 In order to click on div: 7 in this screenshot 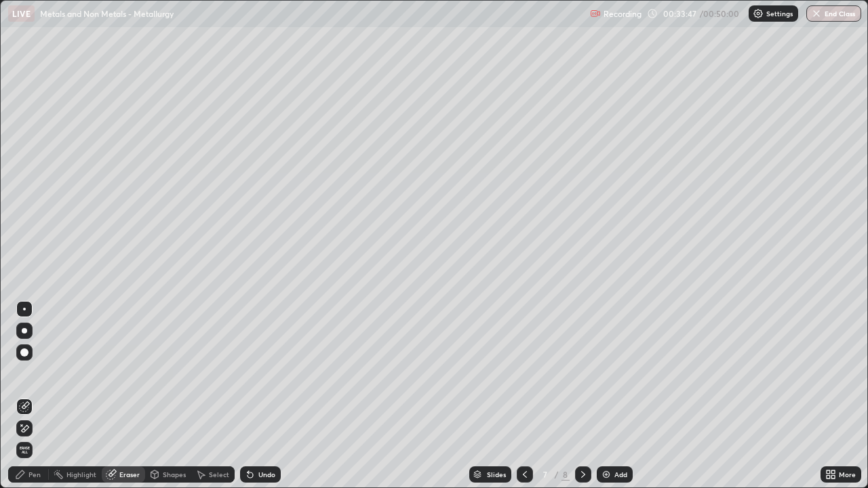, I will do `click(545, 475)`.